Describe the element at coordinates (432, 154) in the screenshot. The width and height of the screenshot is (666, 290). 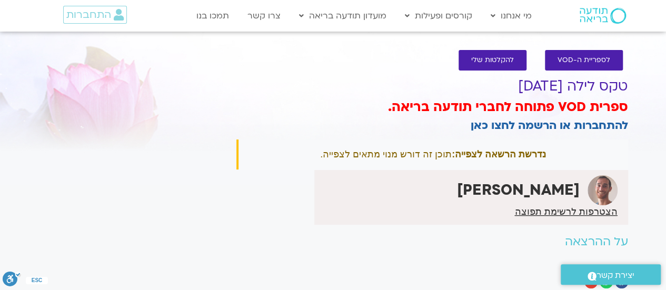
I see `div: תוכן זה דורש מנוי מתאים לצפייה.` at that location.